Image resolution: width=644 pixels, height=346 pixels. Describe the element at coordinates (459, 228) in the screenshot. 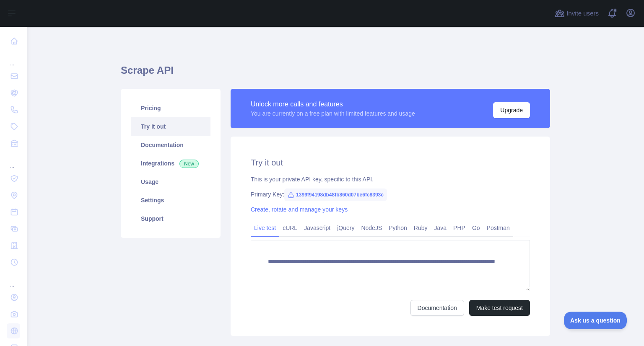

I see `a: PHP` at that location.